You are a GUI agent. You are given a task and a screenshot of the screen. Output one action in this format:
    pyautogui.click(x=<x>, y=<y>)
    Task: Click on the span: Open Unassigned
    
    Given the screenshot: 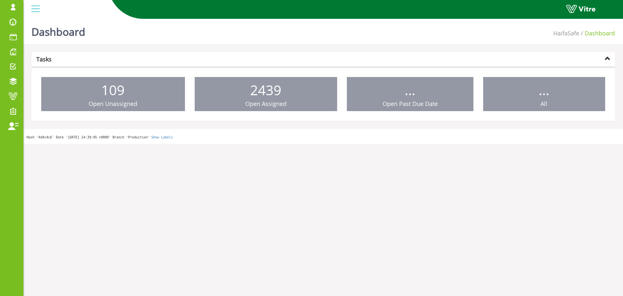 What is the action you would take?
    pyautogui.click(x=113, y=103)
    